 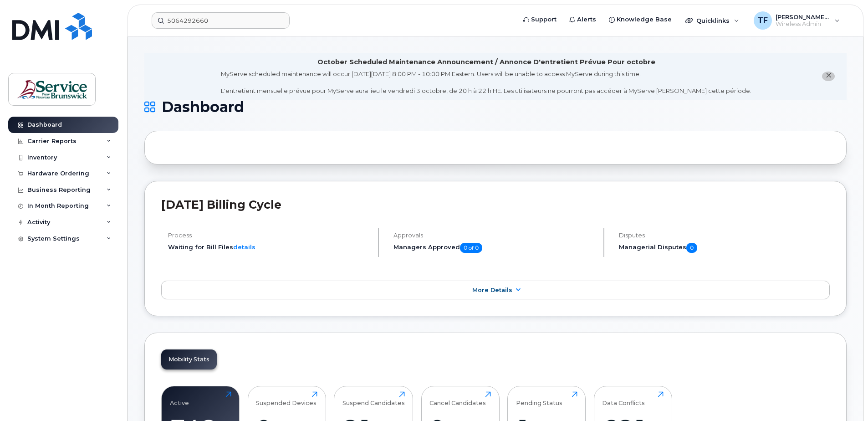 I want to click on div: Pending Status, so click(x=539, y=399).